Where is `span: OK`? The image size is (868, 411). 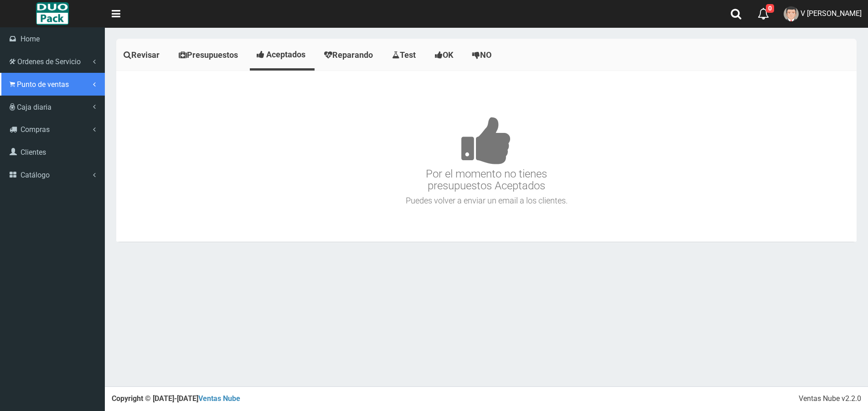 span: OK is located at coordinates (448, 55).